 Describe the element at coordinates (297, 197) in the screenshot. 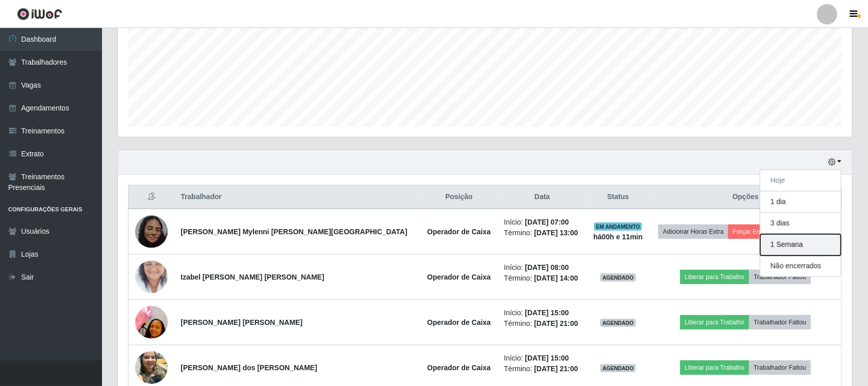

I see `th: Trabalhador` at that location.